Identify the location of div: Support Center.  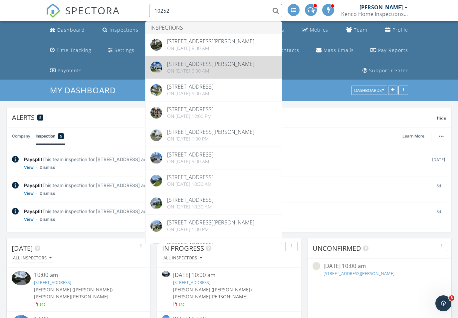
(389, 70).